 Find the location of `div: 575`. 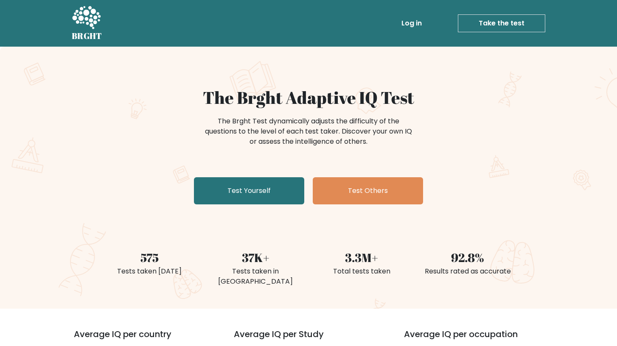

div: 575 is located at coordinates (149, 258).